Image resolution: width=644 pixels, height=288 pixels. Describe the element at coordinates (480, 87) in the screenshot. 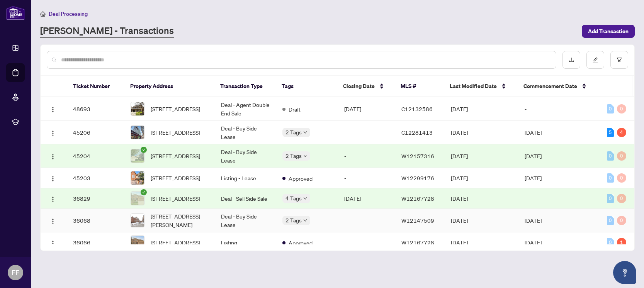

I see `th: Last Modified Date` at that location.